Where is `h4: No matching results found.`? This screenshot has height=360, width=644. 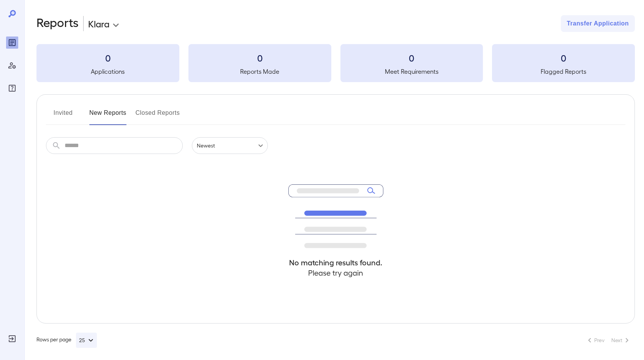 h4: No matching results found. is located at coordinates (336, 262).